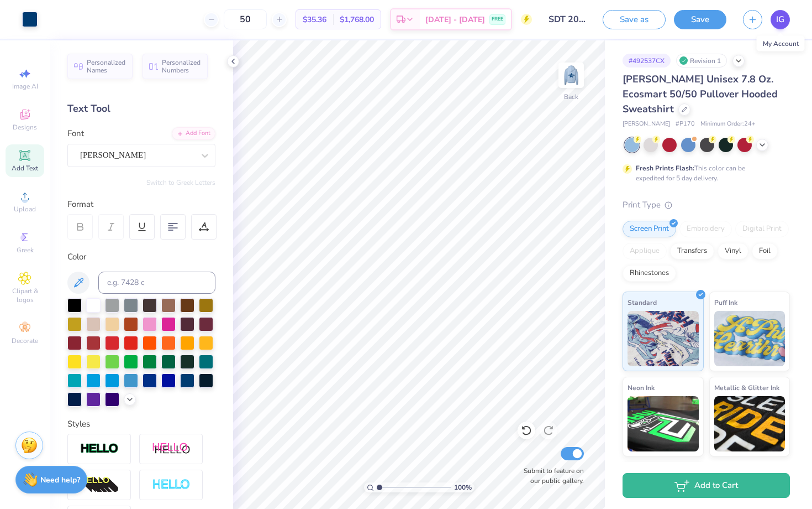  What do you see at coordinates (25, 295) in the screenshot?
I see `span: Clipart & logos` at bounding box center [25, 295].